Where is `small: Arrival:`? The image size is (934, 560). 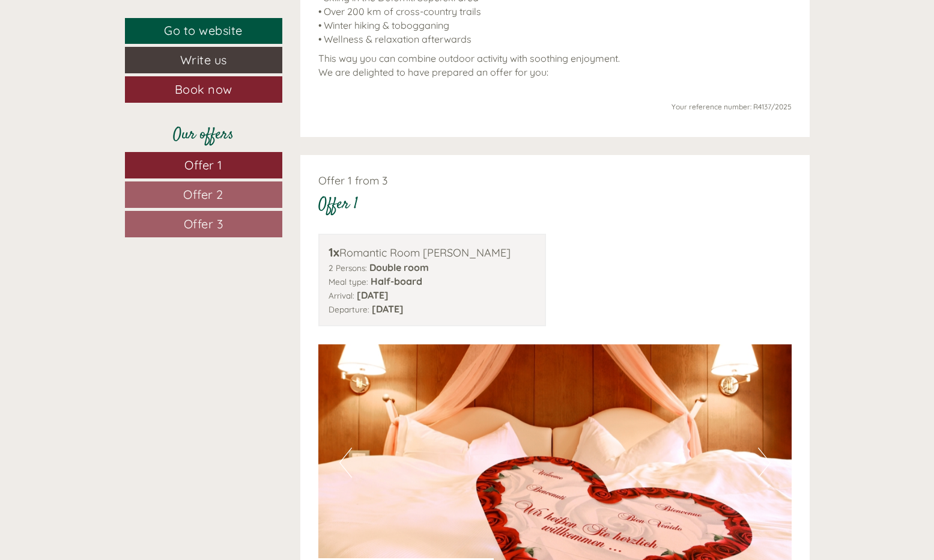 small: Arrival: is located at coordinates (341, 295).